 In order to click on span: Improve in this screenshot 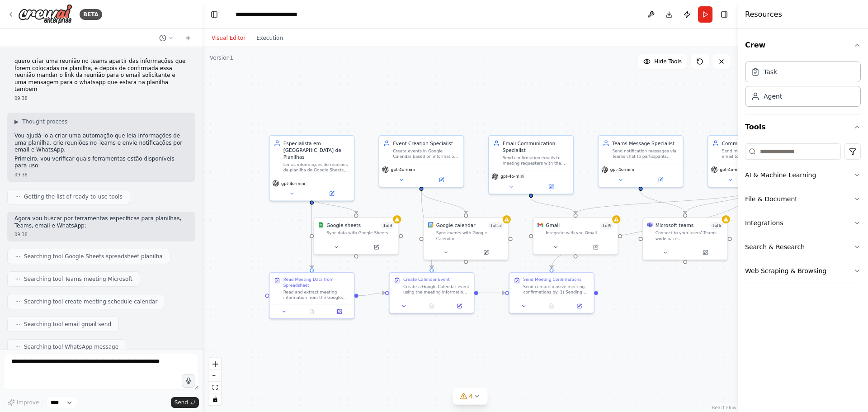, I will do `click(27, 403)`.